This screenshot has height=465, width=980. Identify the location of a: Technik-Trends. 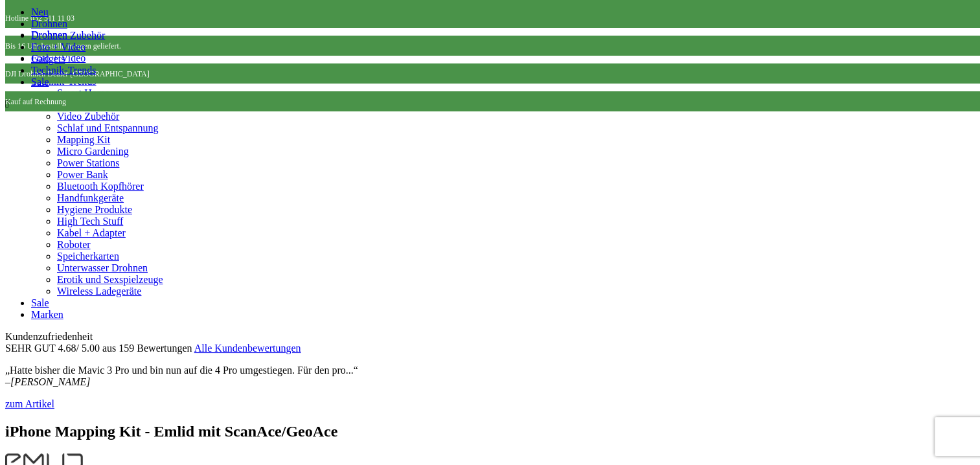
(63, 70).